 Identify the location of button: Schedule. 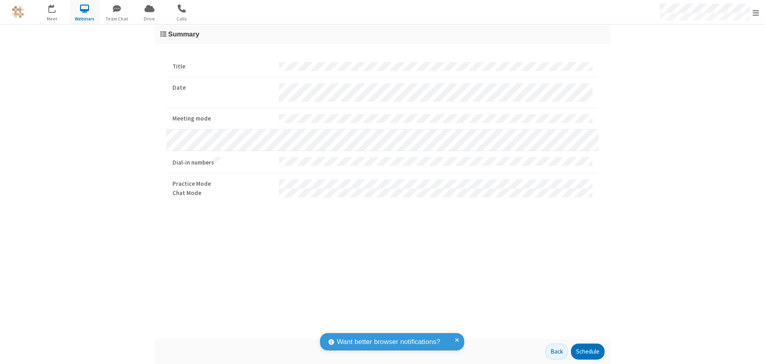
(588, 351).